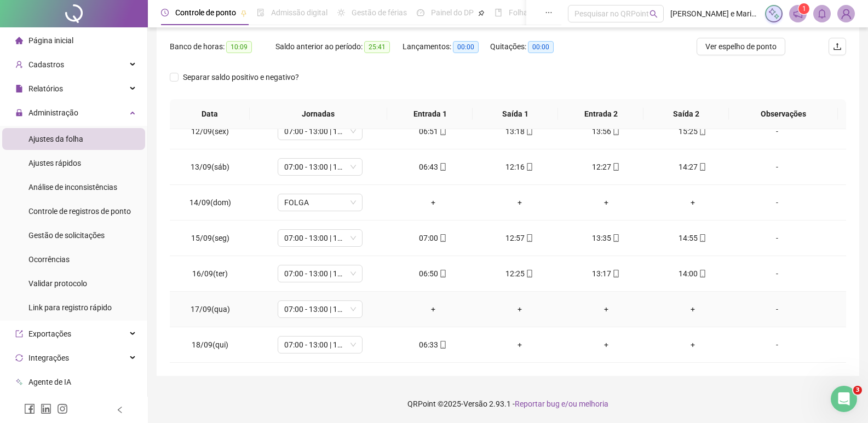  What do you see at coordinates (20, 64) in the screenshot?
I see `span: user-add` at bounding box center [20, 64].